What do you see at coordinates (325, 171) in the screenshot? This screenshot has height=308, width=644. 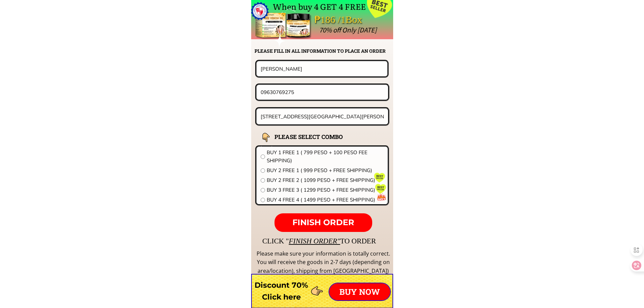 I see `span: BUY 2 FREE 1 ( 999 PESO + FREE SHIPPING)` at bounding box center [325, 171].